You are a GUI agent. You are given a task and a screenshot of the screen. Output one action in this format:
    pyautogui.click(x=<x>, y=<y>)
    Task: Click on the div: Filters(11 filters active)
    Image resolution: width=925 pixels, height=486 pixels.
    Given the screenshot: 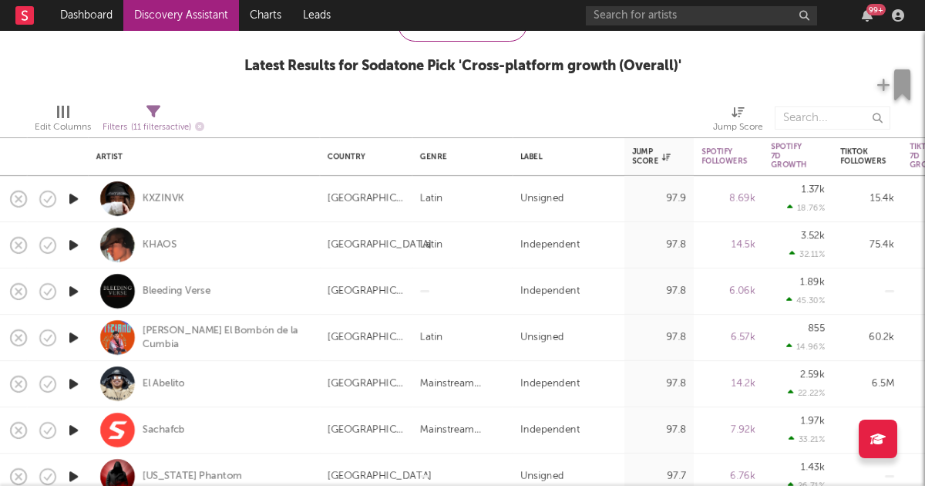 What is the action you would take?
    pyautogui.click(x=153, y=121)
    